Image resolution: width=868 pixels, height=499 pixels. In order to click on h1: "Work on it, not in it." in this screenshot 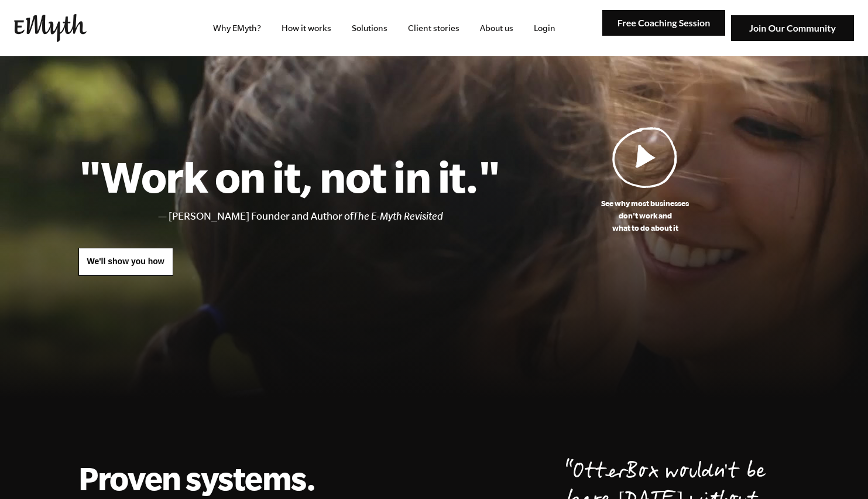, I will do `click(289, 176)`.